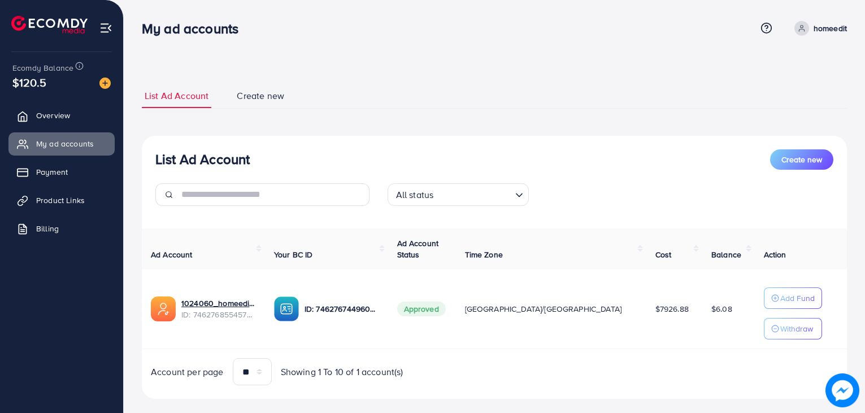 This screenshot has height=413, width=865. I want to click on span: Your BC ID, so click(293, 254).